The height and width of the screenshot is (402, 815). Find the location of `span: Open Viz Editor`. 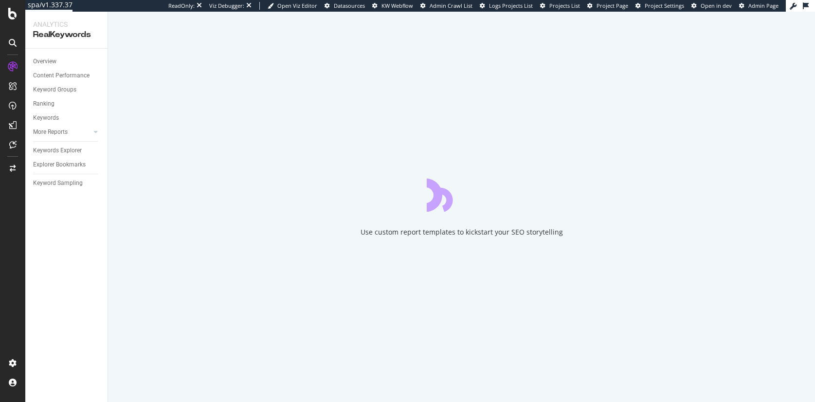

span: Open Viz Editor is located at coordinates (297, 5).